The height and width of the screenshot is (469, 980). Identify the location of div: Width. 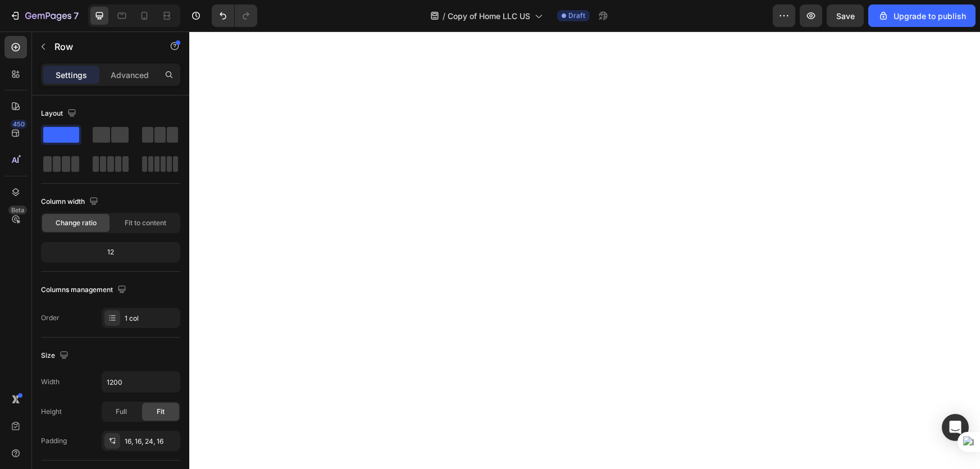
(50, 382).